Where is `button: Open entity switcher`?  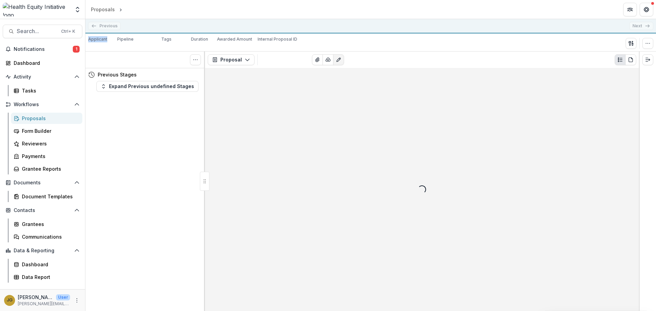
button: Open entity switcher is located at coordinates (78, 10).